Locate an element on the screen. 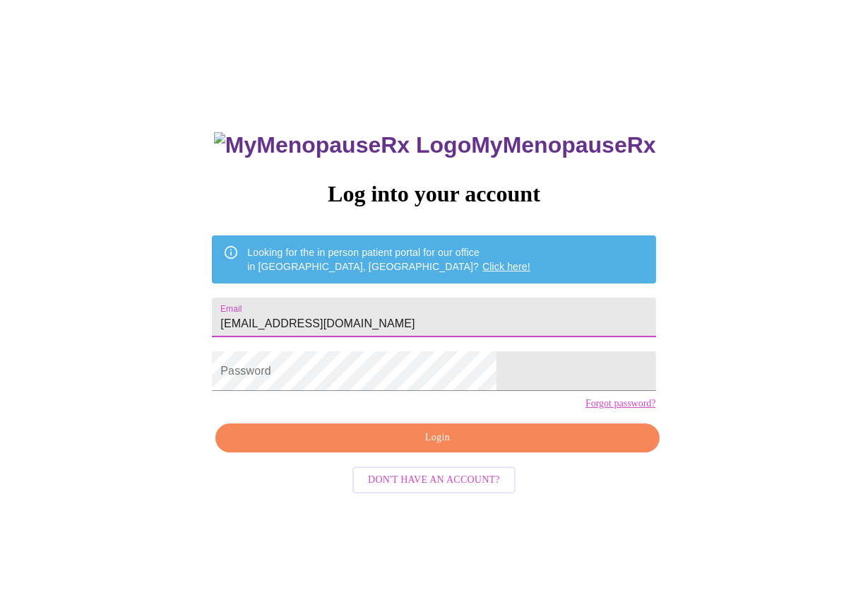  button: Don't have an account? is located at coordinates (434, 480).